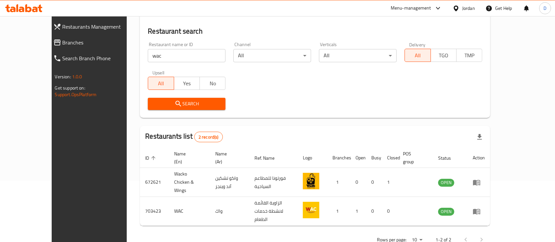 The image size is (555, 242). What do you see at coordinates (213, 83) in the screenshot?
I see `span: No` at bounding box center [213, 83].